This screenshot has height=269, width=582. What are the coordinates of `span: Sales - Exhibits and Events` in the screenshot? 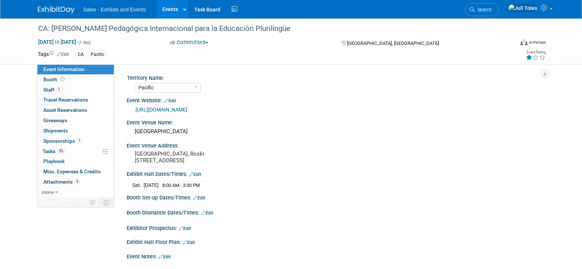 It's located at (115, 10).